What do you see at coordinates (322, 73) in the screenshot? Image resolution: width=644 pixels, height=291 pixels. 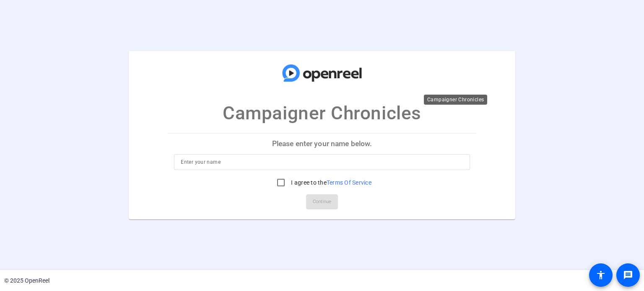 I see `img: company-logo` at bounding box center [322, 73].